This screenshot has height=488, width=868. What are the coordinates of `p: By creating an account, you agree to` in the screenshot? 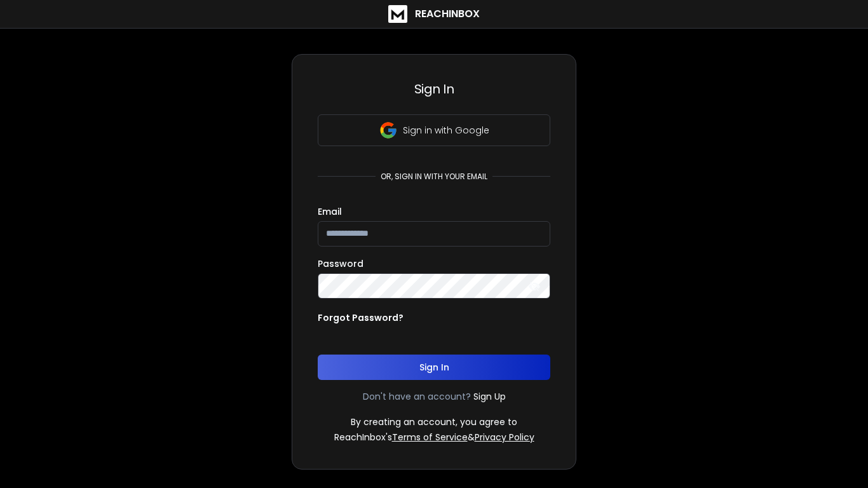 It's located at (434, 422).